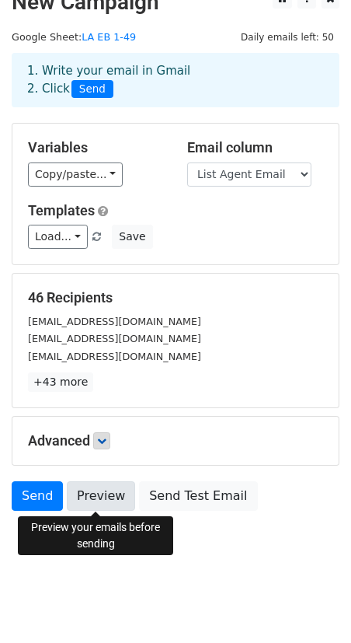 The height and width of the screenshot is (643, 351). What do you see at coordinates (96, 148) in the screenshot?
I see `h5: Variables` at bounding box center [96, 148].